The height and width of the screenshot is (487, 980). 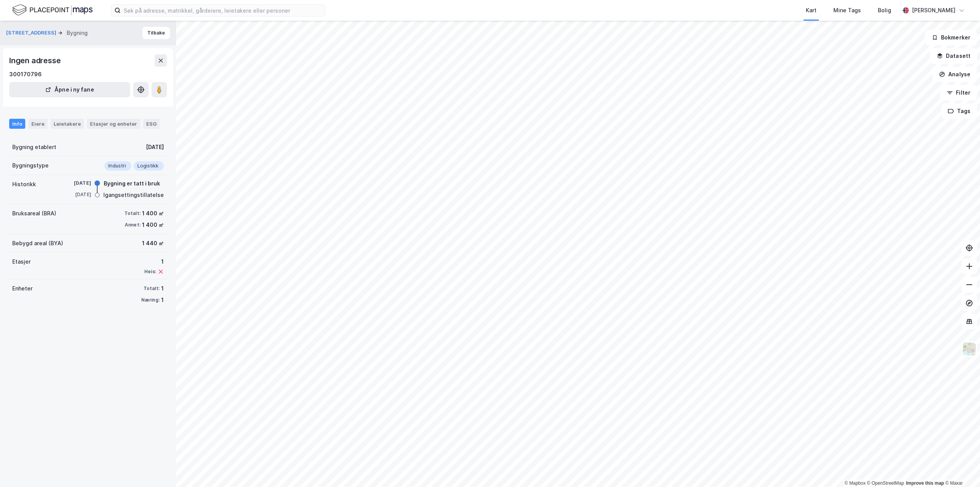 What do you see at coordinates (113, 124) in the screenshot?
I see `div: Etasjer og enheter` at bounding box center [113, 124].